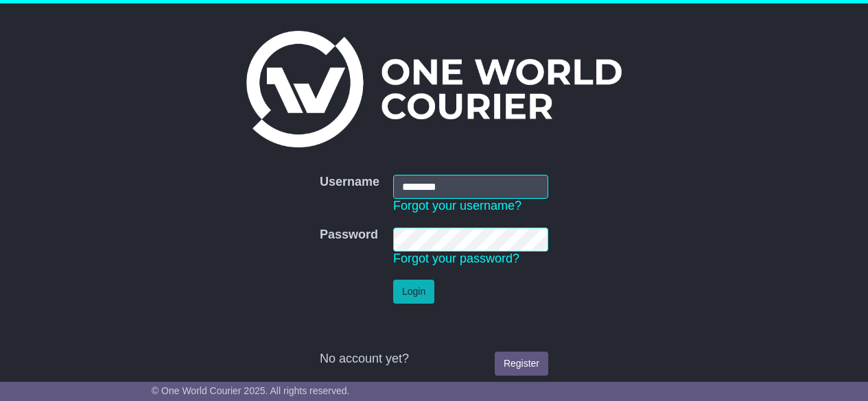  I want to click on a: Forgot your username?, so click(457, 206).